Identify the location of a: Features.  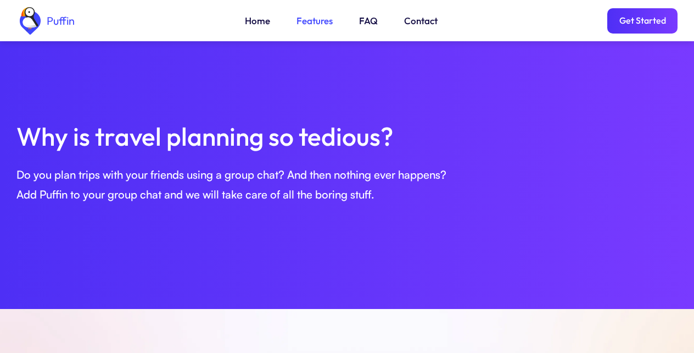
(315, 21).